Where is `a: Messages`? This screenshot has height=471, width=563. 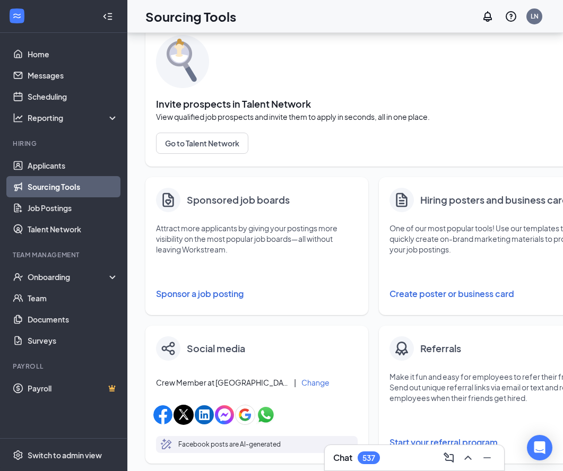 a: Messages is located at coordinates (73, 75).